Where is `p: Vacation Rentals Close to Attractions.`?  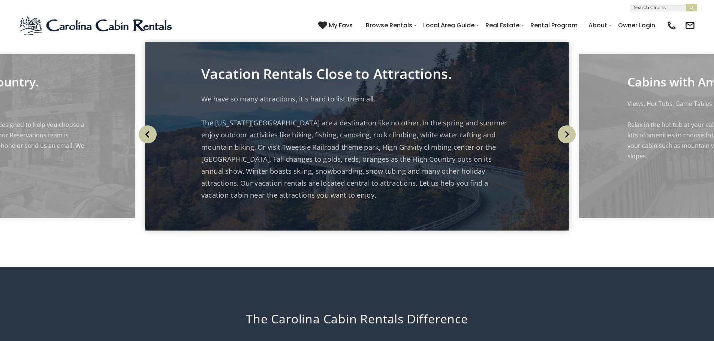
p: Vacation Rentals Close to Attractions. is located at coordinates (357, 74).